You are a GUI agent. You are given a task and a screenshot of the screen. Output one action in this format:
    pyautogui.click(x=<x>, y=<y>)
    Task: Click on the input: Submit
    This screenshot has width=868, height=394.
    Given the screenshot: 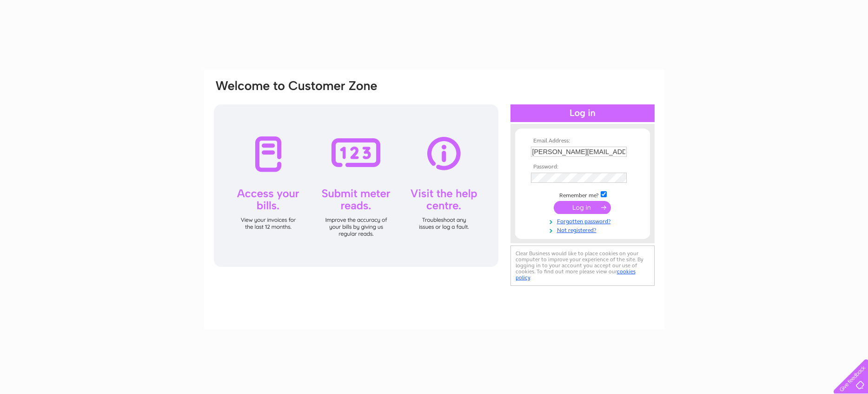 What is the action you would take?
    pyautogui.click(x=582, y=207)
    